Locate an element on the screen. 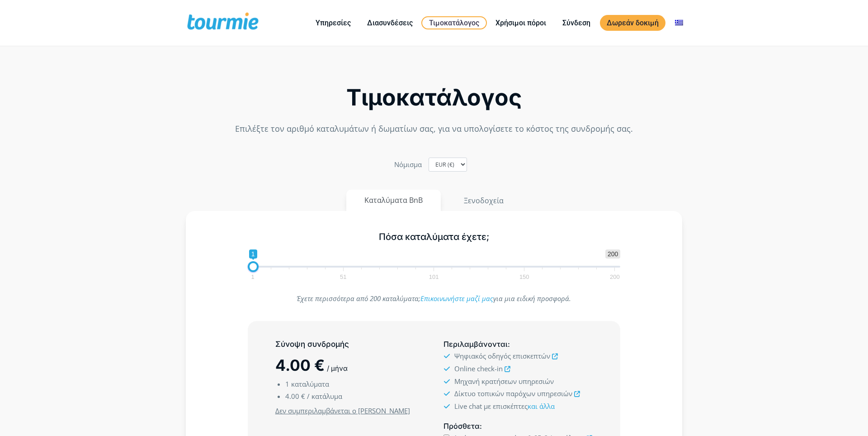 The image size is (868, 436). a: Δωρεάν δοκιμή is located at coordinates (632, 23).